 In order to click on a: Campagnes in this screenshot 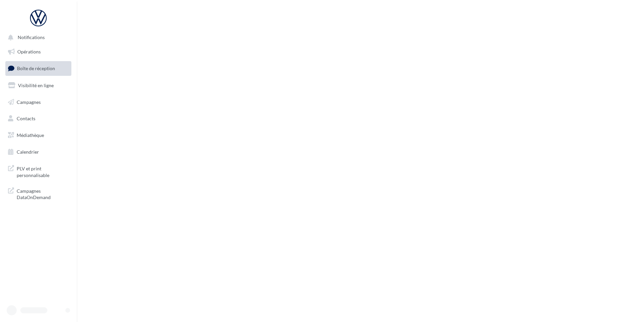, I will do `click(38, 102)`.